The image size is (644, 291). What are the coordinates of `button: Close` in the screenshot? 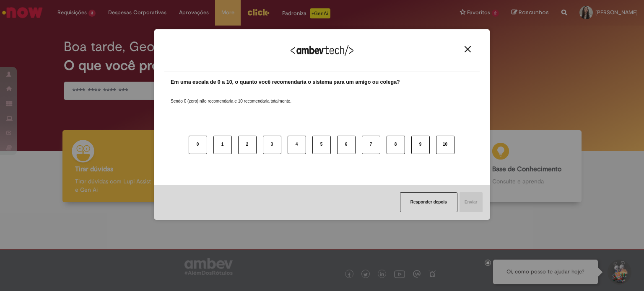 It's located at (467, 49).